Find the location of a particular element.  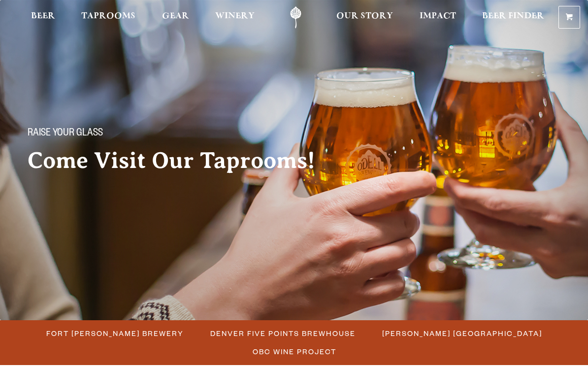

span: Denver Five Points Brewhouse is located at coordinates (283, 332).